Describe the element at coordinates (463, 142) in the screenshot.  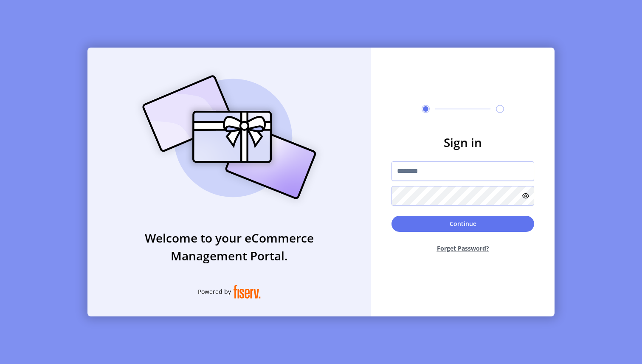
I see `h3: Sign in` at that location.